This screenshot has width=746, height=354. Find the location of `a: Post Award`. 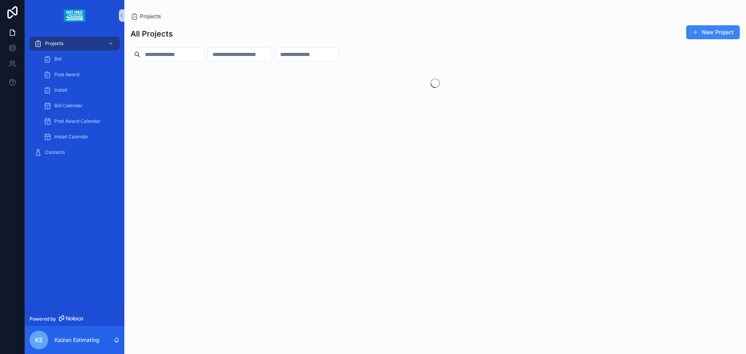

a: Post Award is located at coordinates (79, 75).